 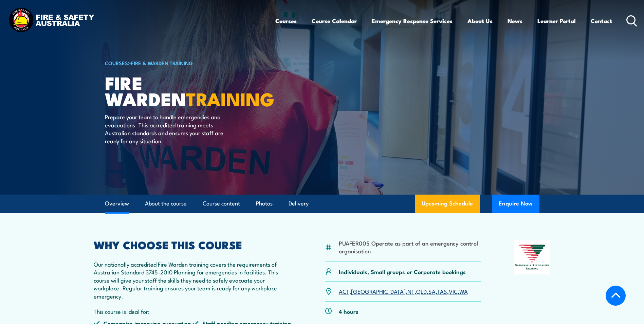 What do you see at coordinates (421, 291) in the screenshot?
I see `a: QLD` at bounding box center [421, 291].